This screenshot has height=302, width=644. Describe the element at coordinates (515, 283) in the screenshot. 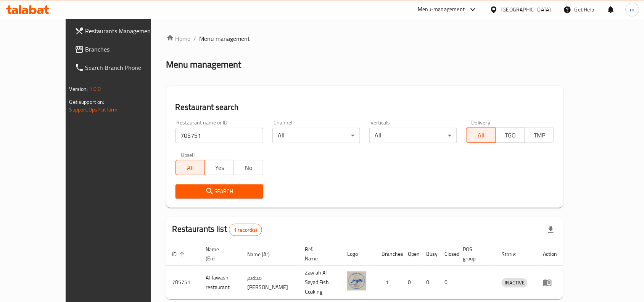

I see `div: INACTIVE` at that location.